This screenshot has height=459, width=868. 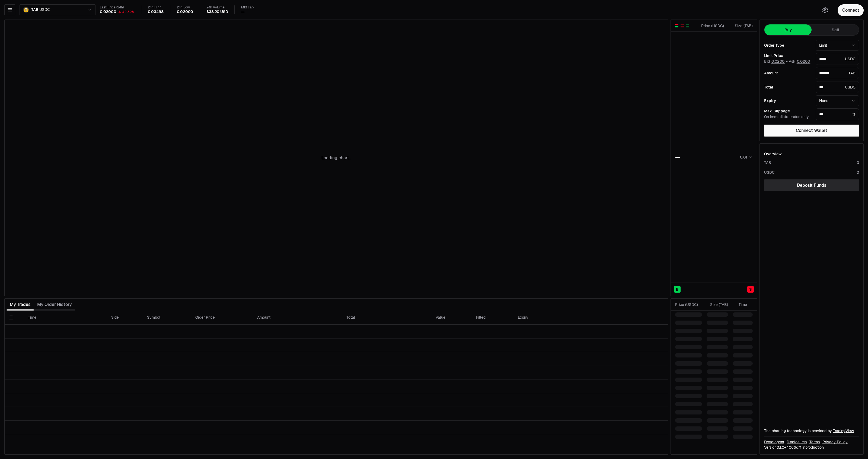 I want to click on th: Total, so click(x=387, y=317).